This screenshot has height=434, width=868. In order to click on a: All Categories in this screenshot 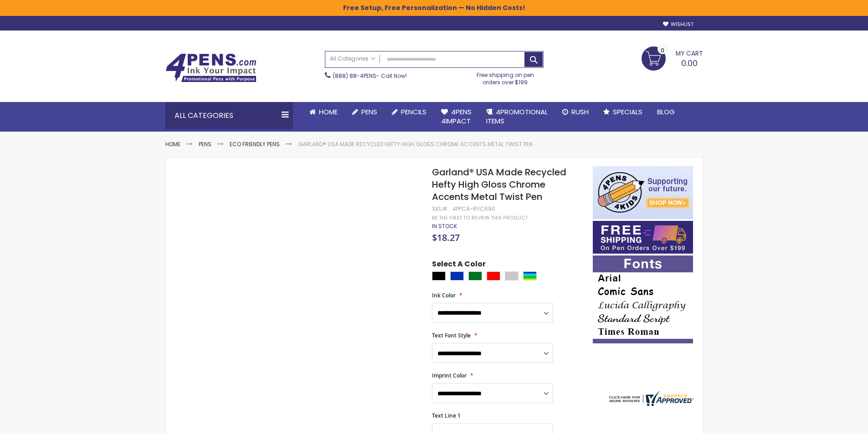, I will do `click(353, 59)`.